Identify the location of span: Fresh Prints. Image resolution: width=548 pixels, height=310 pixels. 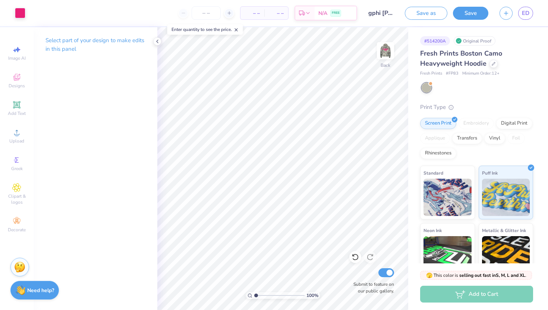
(431, 73).